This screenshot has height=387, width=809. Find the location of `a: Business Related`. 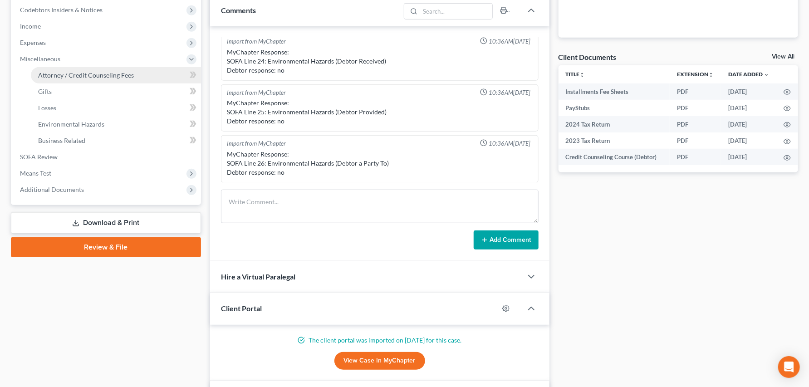

a: Business Related is located at coordinates (116, 141).